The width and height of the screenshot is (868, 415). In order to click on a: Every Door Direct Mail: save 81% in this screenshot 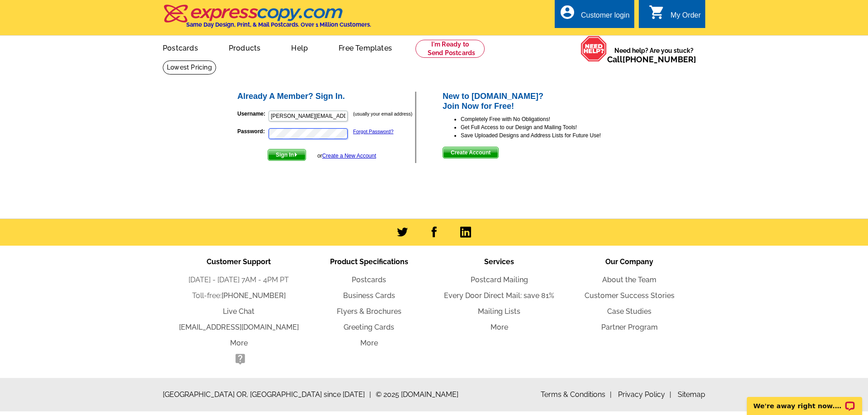, I will do `click(499, 296)`.